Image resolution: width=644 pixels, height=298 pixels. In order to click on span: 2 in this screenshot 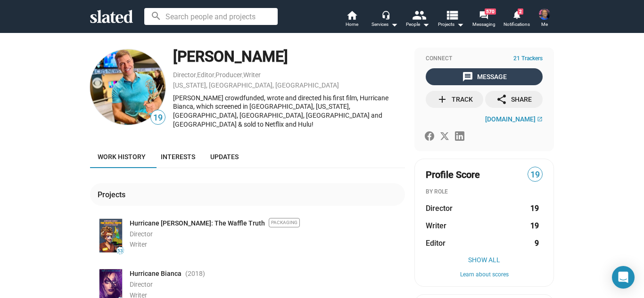, I will do `click(521, 12)`.